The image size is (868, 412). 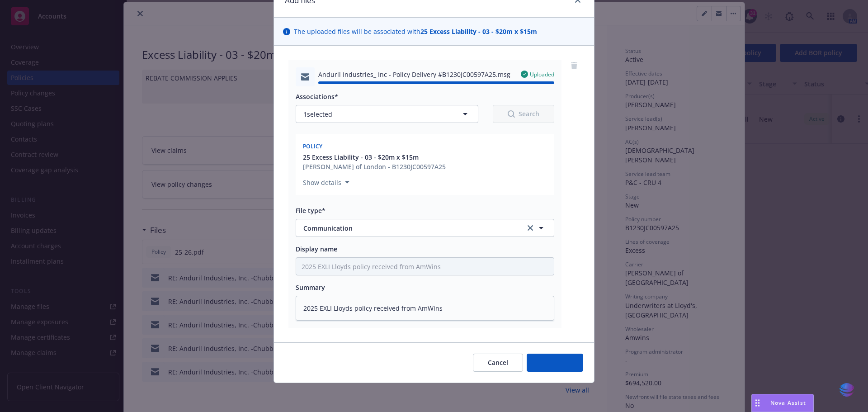 I want to click on textarea: 2025 EXLI Lloyds policy received from AmWins, so click(x=425, y=308).